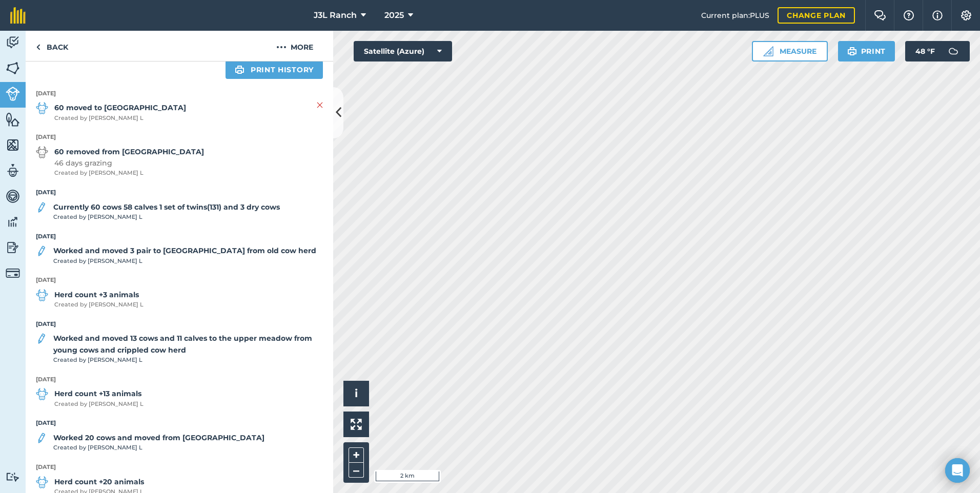 This screenshot has width=980, height=493. What do you see at coordinates (38, 47) in the screenshot?
I see `img: svg+xml;base64,PHN2ZyB4bWxucz0iaHR0cDovL3d3dy53My5vcmcvMjAwMC9zdmciIHdpZHRoPSI5IiBoZWlnaHQ9IjI0Ii...` at bounding box center [38, 47].